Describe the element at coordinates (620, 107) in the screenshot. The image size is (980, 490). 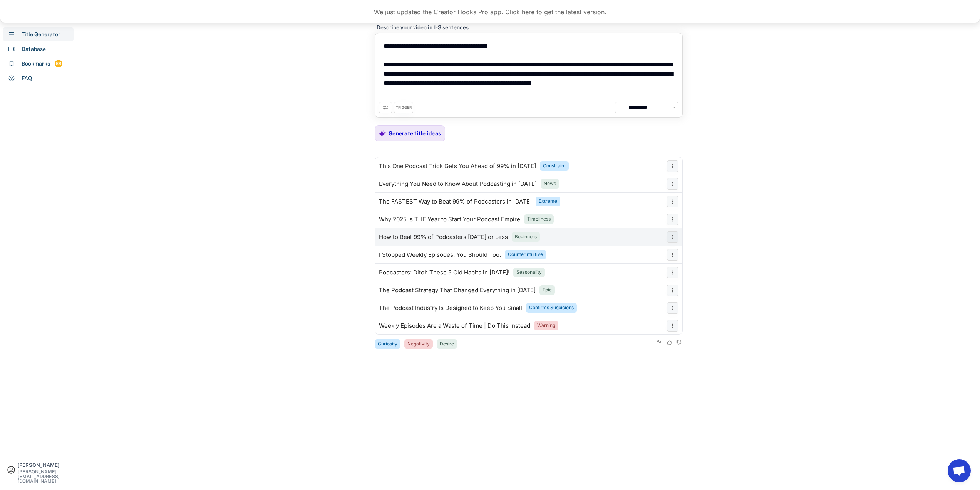
I see `img: channels4_profile.jpg` at that location.